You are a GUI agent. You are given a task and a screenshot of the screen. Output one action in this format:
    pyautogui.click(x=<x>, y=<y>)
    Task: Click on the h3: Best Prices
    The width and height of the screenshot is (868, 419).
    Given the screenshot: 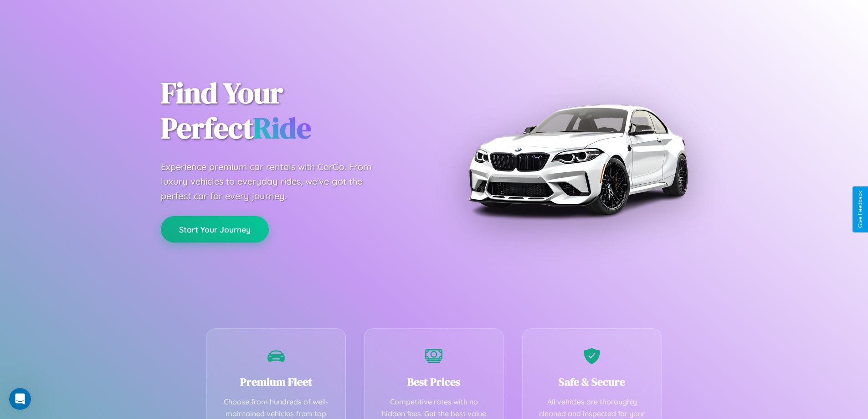 What is the action you would take?
    pyautogui.click(x=434, y=381)
    